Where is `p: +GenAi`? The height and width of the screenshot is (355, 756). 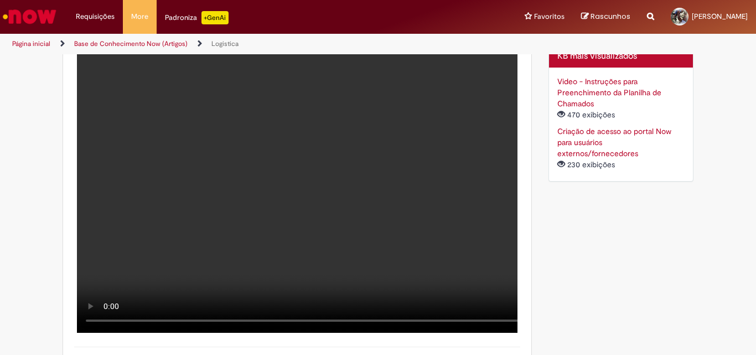
p: +GenAi is located at coordinates (215, 18).